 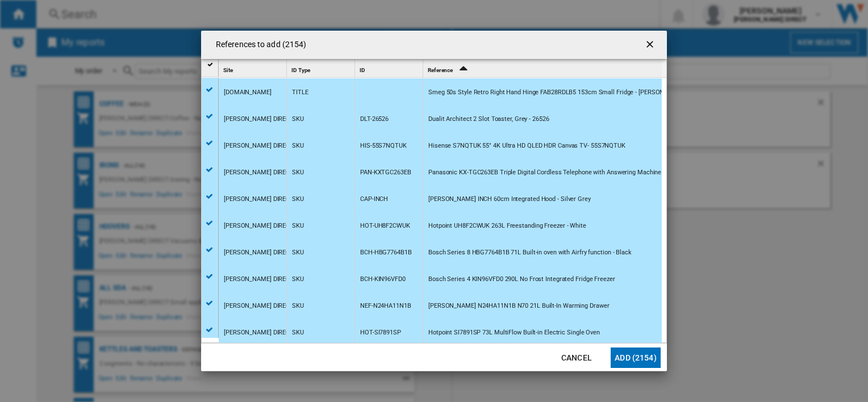 I want to click on button: getI18NText('BUTTONS.CLOSE_DIALOG'), so click(x=651, y=45).